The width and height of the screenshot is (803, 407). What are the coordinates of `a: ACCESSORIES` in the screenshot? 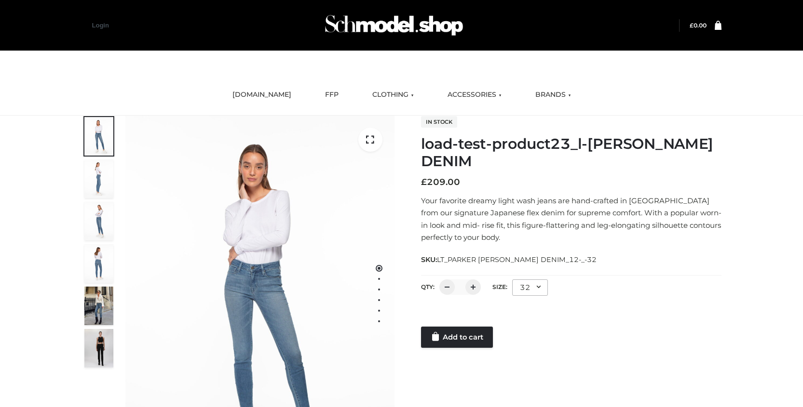 It's located at (474, 95).